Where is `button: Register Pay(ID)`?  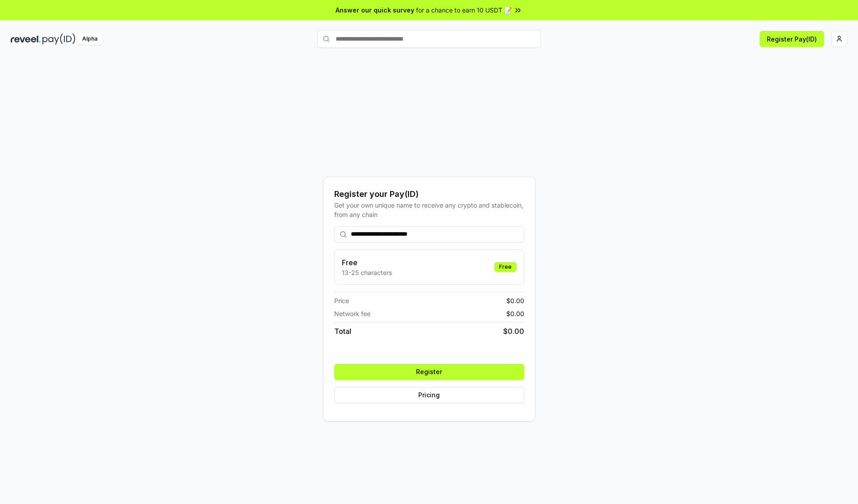
button: Register Pay(ID) is located at coordinates (792, 39).